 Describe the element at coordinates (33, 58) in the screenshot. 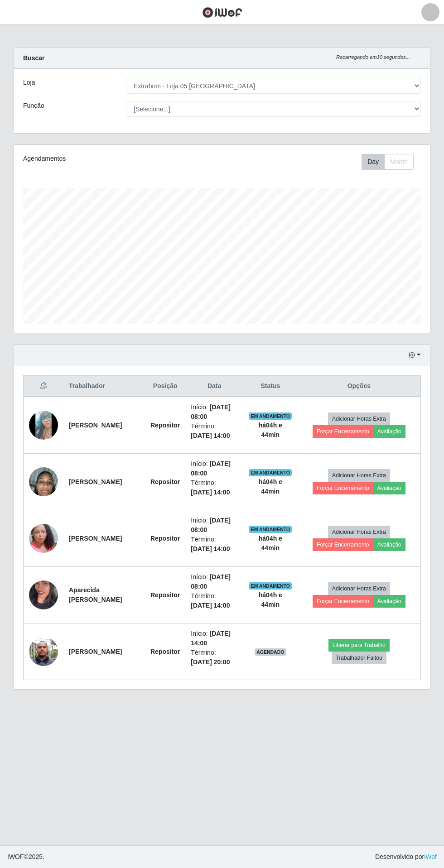

I see `strong: Buscar` at that location.